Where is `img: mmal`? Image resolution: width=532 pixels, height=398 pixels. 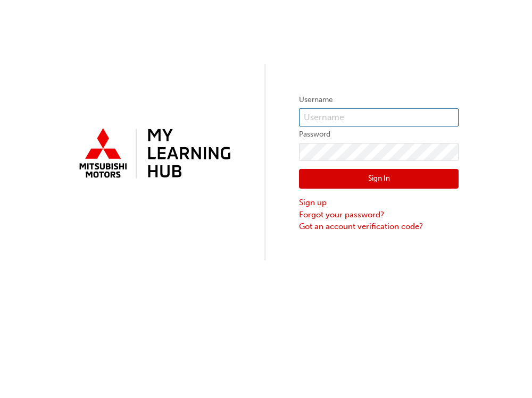
img: mmal is located at coordinates (153, 154).